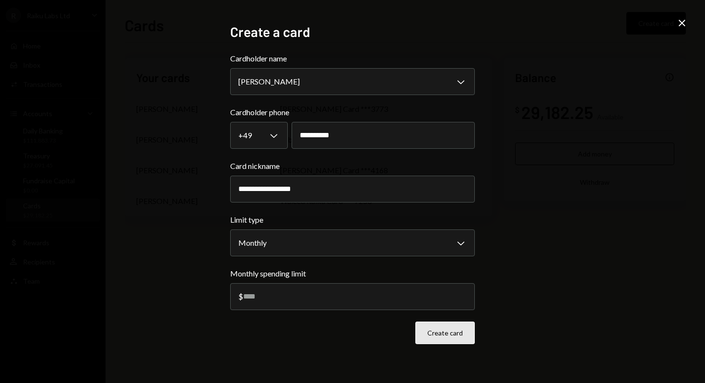 The image size is (705, 383). Describe the element at coordinates (353, 220) in the screenshot. I see `label: Limit type` at that location.